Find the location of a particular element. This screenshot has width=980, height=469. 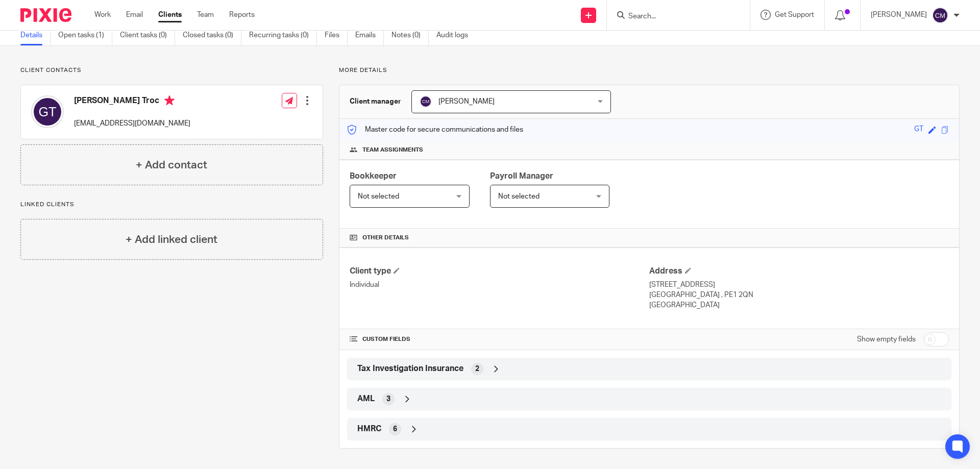

a: Client tasks (0) is located at coordinates (147, 36).